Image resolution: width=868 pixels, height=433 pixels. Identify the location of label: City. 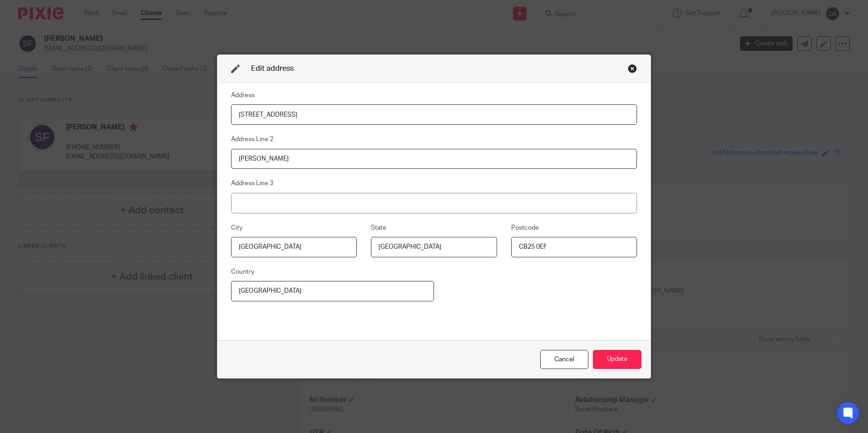
(236, 227).